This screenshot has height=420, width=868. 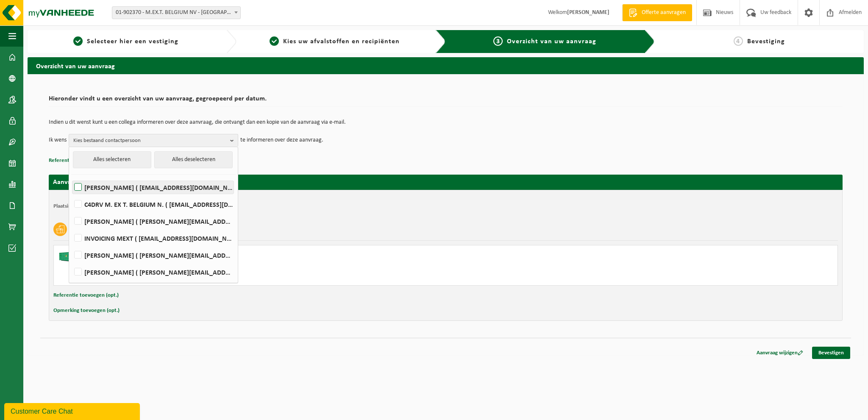 I want to click on span: 4, so click(x=739, y=41).